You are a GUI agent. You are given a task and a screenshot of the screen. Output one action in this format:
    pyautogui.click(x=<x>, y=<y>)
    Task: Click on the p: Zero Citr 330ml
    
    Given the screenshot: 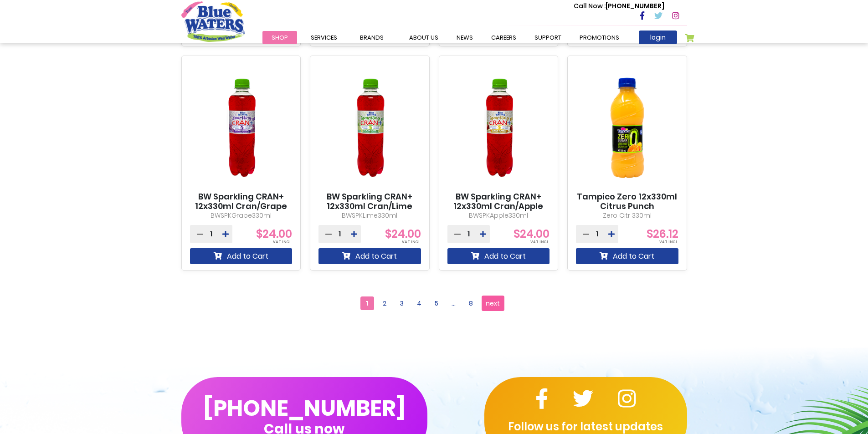 What is the action you would take?
    pyautogui.click(x=627, y=215)
    